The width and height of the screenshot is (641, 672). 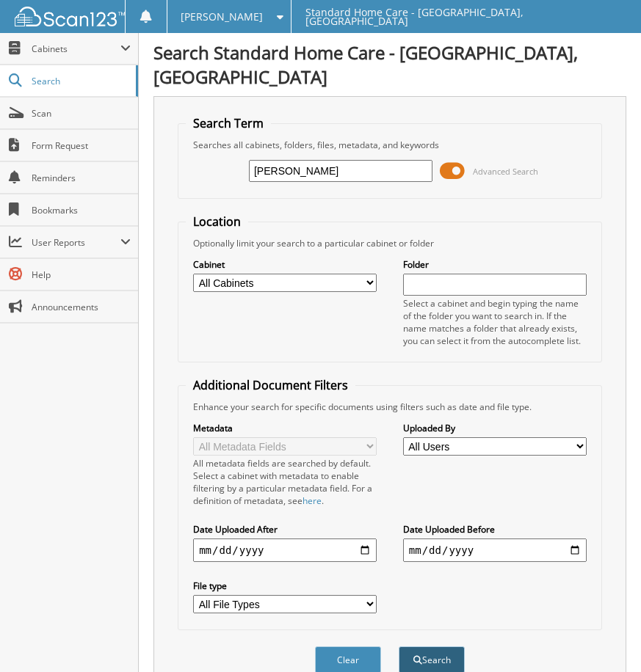 I want to click on label: Date Uploaded After, so click(x=285, y=529).